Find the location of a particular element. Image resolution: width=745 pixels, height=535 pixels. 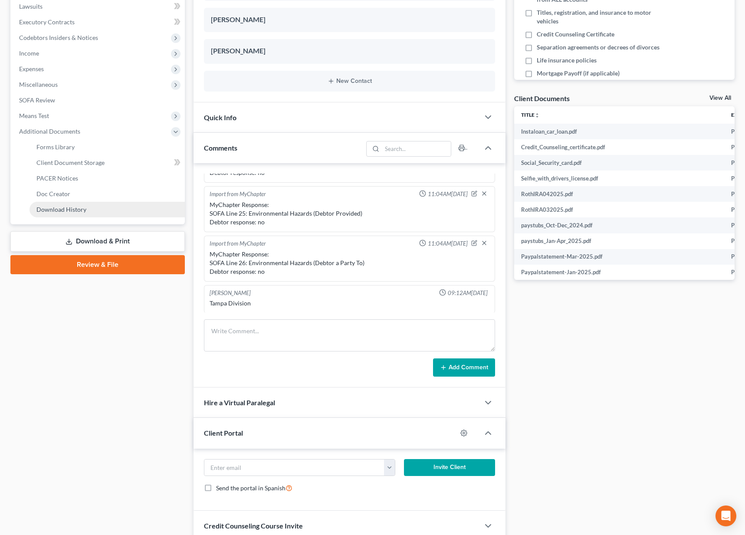

td: RothIRA032025.pdf is located at coordinates (619, 209).